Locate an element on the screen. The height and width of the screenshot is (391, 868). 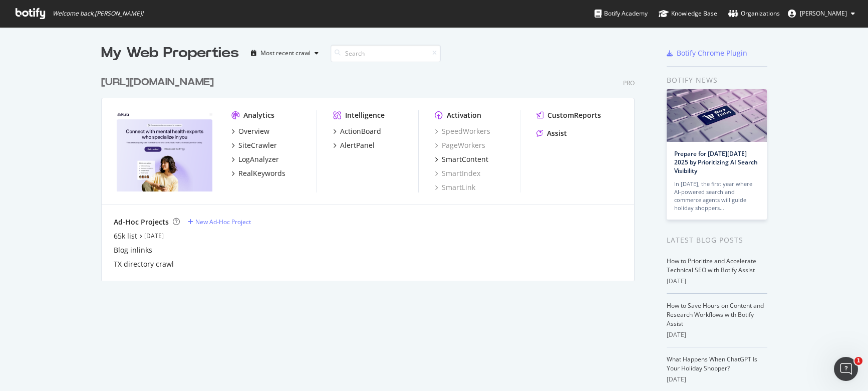
div: CustomReports is located at coordinates (574, 115).